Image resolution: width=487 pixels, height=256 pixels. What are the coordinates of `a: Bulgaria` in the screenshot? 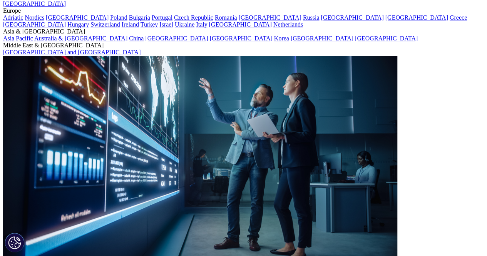 It's located at (139, 17).